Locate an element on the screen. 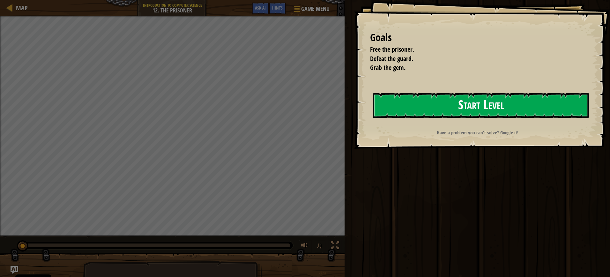 The height and width of the screenshot is (277, 610). a: Map is located at coordinates (20, 8).